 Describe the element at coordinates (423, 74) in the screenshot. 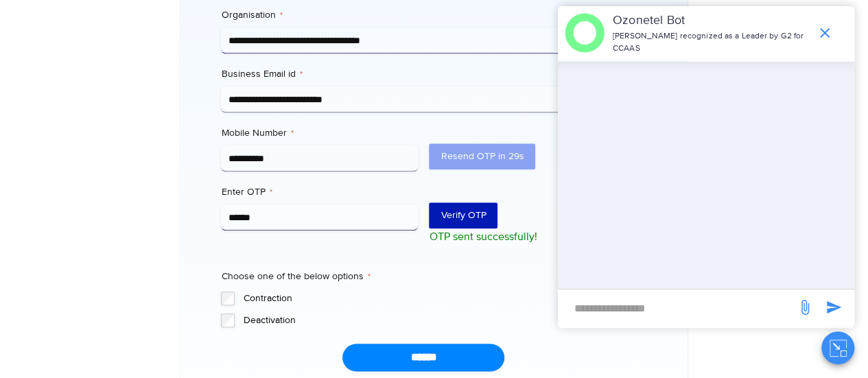

I see `label: Business Email id` at that location.